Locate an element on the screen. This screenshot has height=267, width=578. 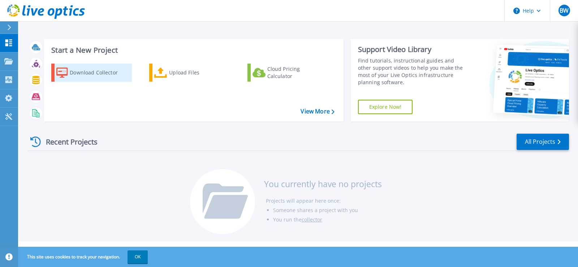
div: Cloud Pricing Calculator is located at coordinates (296, 73).